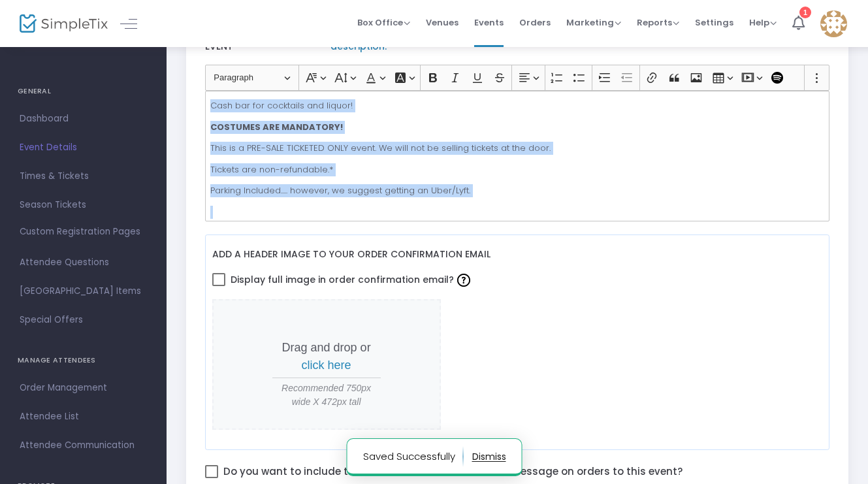 The width and height of the screenshot is (868, 484). What do you see at coordinates (658, 22) in the screenshot?
I see `span: Reports` at bounding box center [658, 22].